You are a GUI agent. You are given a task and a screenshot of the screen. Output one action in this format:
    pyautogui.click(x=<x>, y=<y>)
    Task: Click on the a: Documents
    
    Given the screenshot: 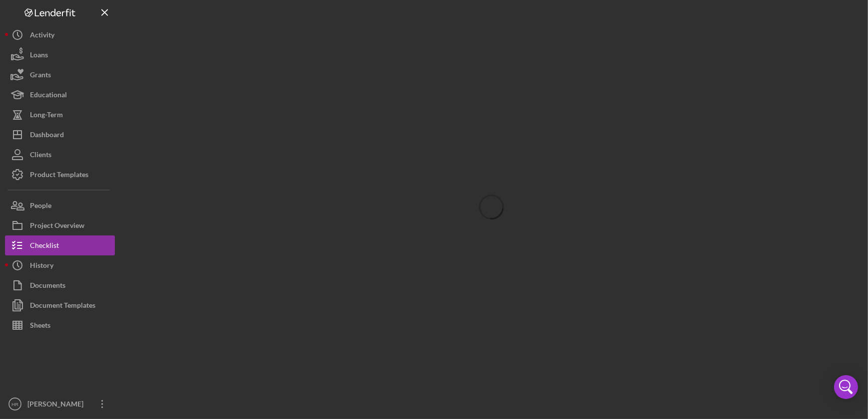 What is the action you would take?
    pyautogui.click(x=60, y=285)
    